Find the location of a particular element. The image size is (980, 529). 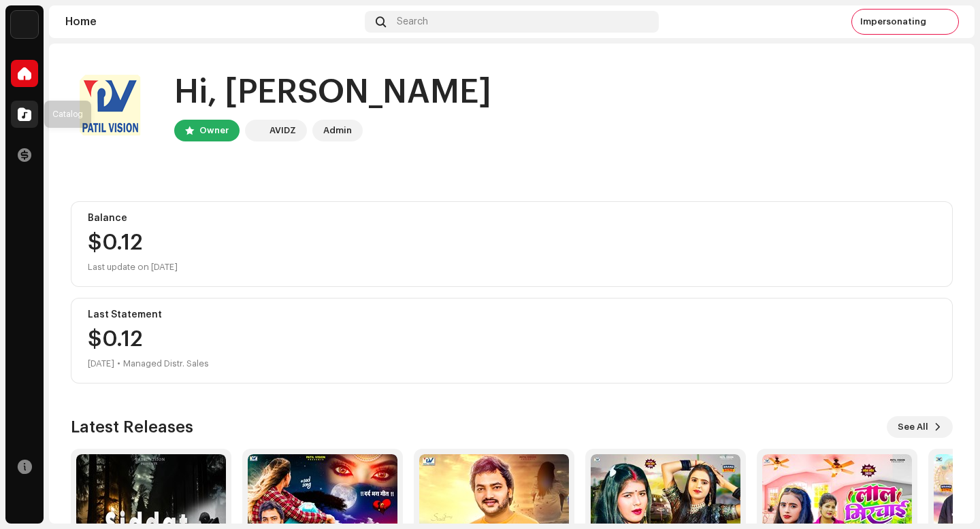

div: Balance is located at coordinates (511, 218).